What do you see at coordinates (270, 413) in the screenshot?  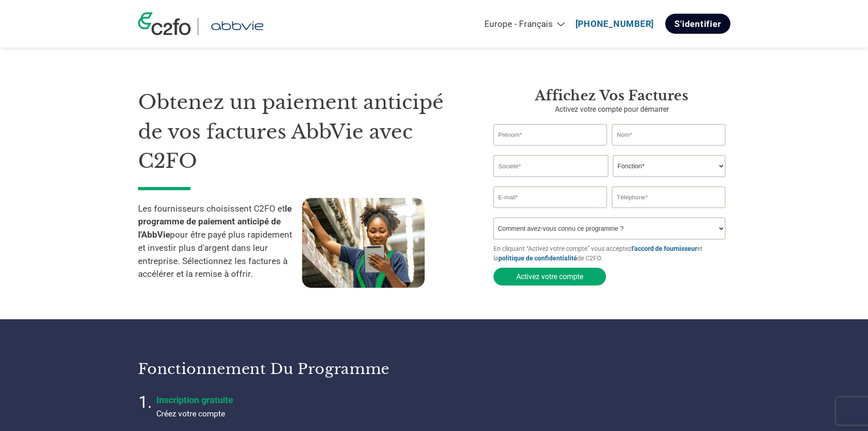 I see `p: Créez votre compte` at bounding box center [270, 413].